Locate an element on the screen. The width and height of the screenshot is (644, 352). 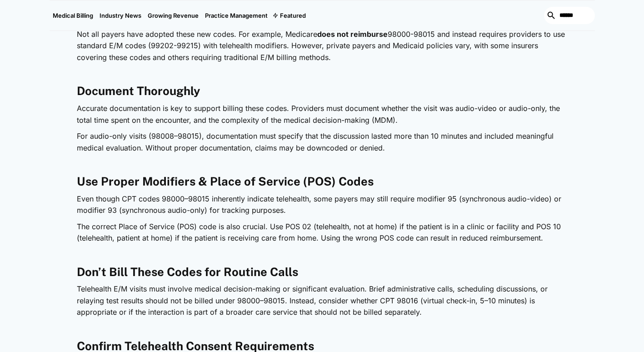
p: Telehealth E/M visits must involve medical decision-making or significant evaluation. Brief admin... is located at coordinates (322, 301).